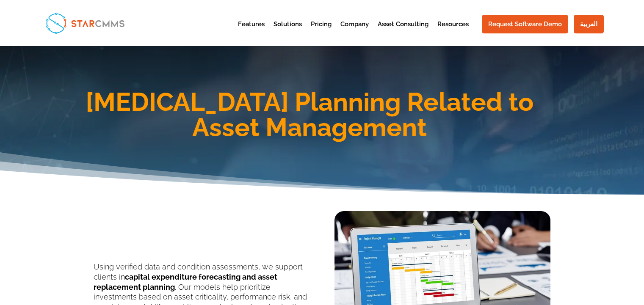  I want to click on a: العربية, so click(589, 24).